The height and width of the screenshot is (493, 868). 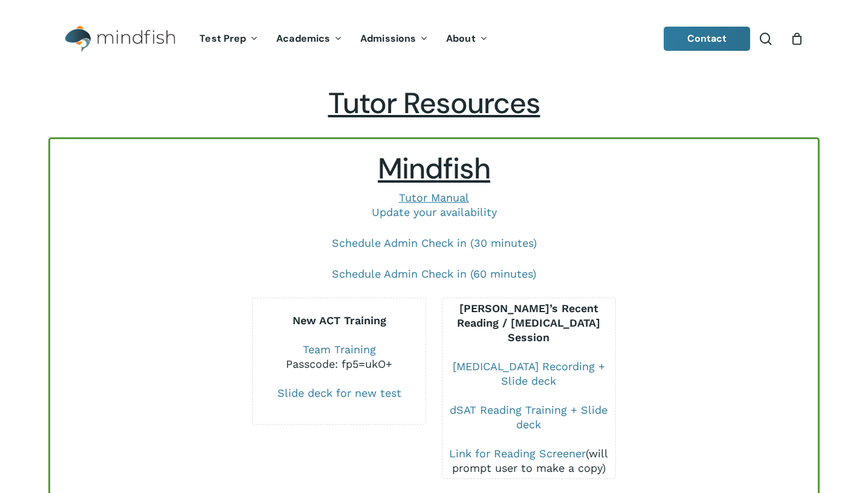 What do you see at coordinates (339, 320) in the screenshot?
I see `b: New ACT Training` at bounding box center [339, 320].